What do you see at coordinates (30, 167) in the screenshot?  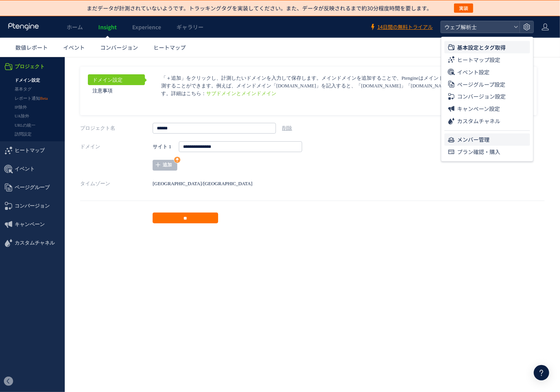 I see `span: キャンペーン` at bounding box center [30, 167].